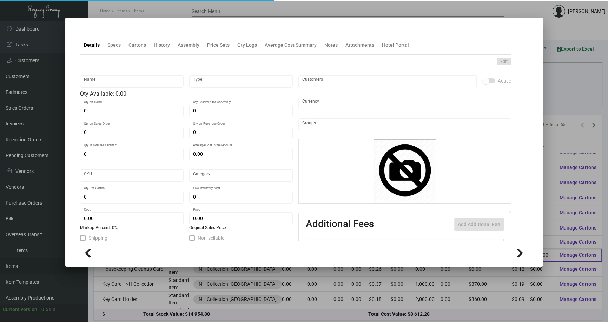 The width and height of the screenshot is (608, 322). I want to click on div: Average Cost Summary, so click(291, 45).